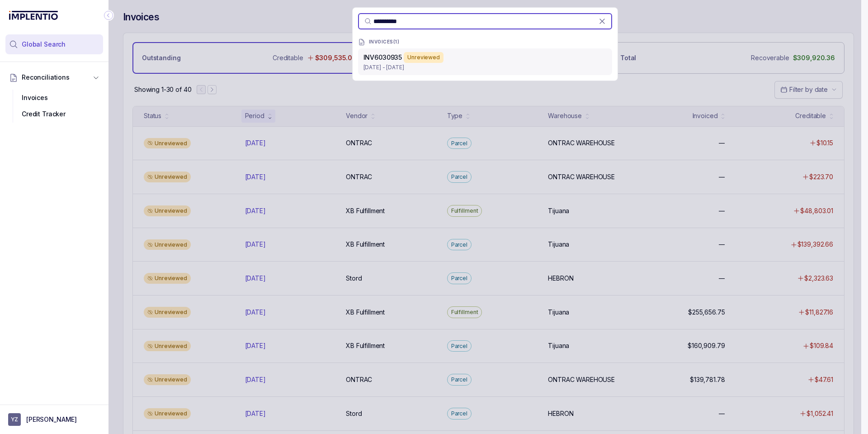  Describe the element at coordinates (383, 57) in the screenshot. I see `span: INV6030935` at that location.